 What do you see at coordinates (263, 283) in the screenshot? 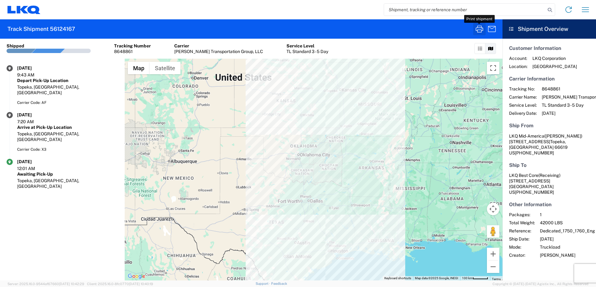
I see `a: Support` at bounding box center [263, 283].